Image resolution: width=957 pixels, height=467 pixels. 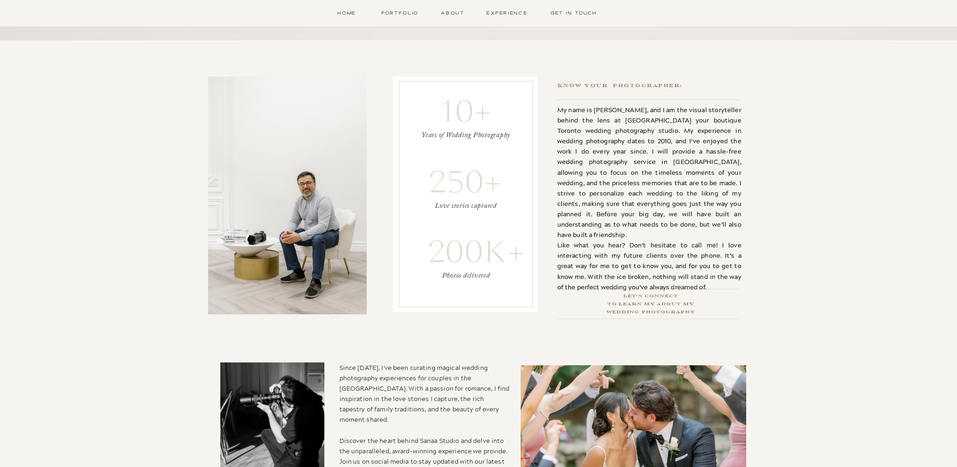 What do you see at coordinates (466, 176) in the screenshot?
I see `h2: 250+` at bounding box center [466, 176].